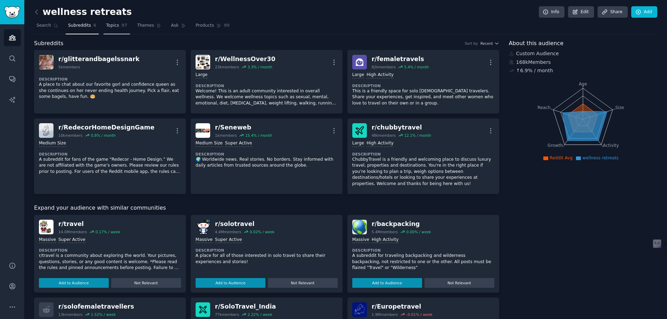 This screenshot has height=319, width=667. I want to click on span: 97, so click(124, 26).